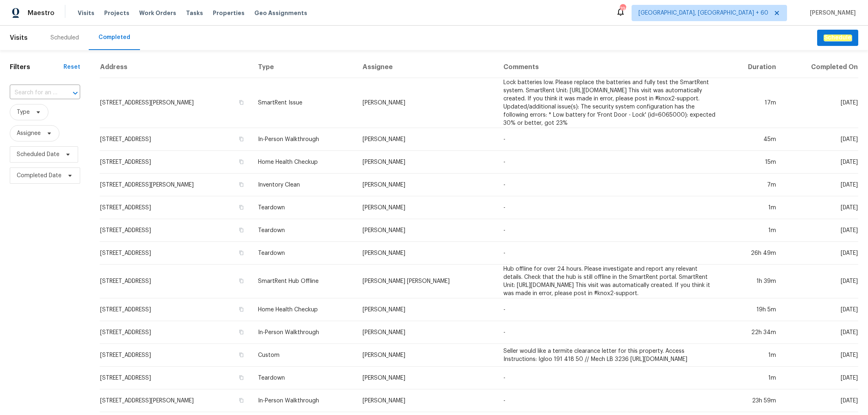  I want to click on input: Search for an address..., so click(33, 93).